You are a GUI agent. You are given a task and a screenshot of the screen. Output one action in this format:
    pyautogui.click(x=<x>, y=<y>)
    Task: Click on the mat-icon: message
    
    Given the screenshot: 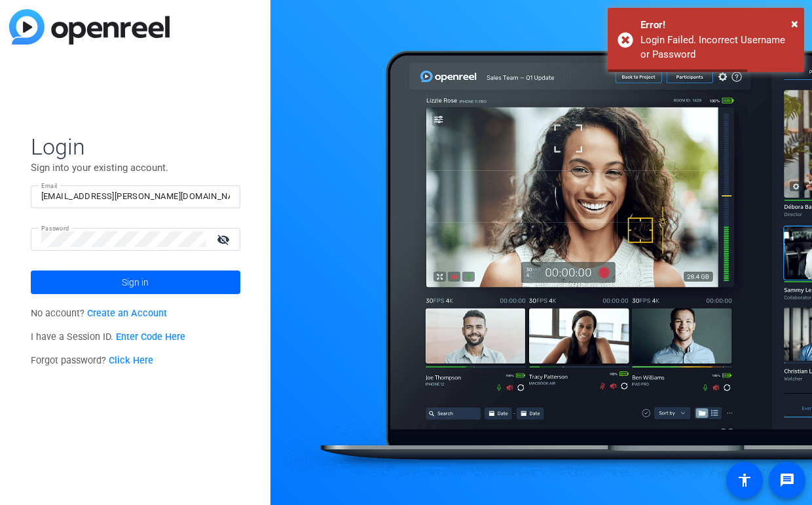 What is the action you would take?
    pyautogui.click(x=787, y=480)
    